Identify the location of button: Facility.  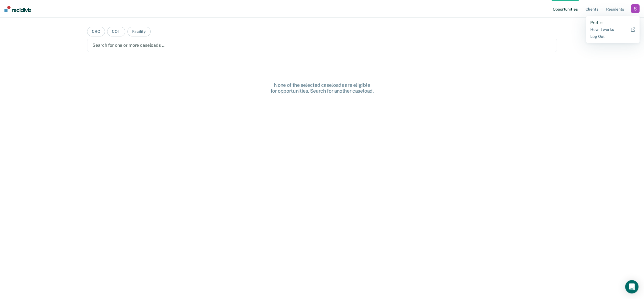
(139, 31).